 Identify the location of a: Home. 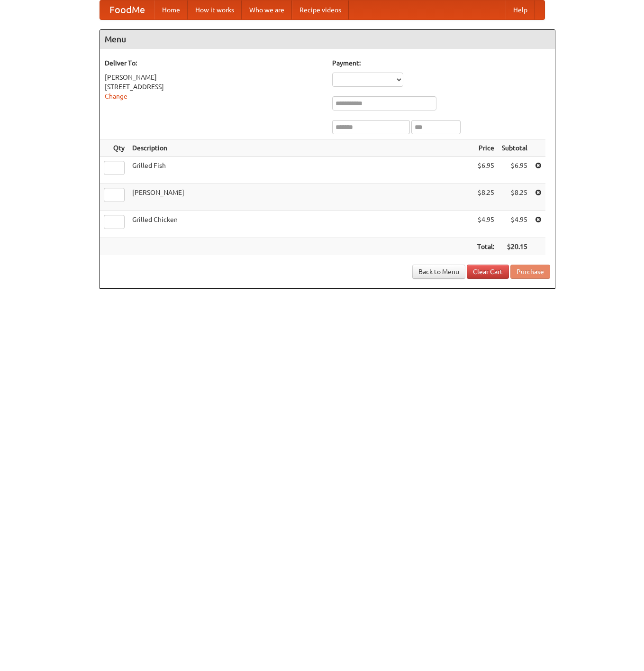
(171, 10).